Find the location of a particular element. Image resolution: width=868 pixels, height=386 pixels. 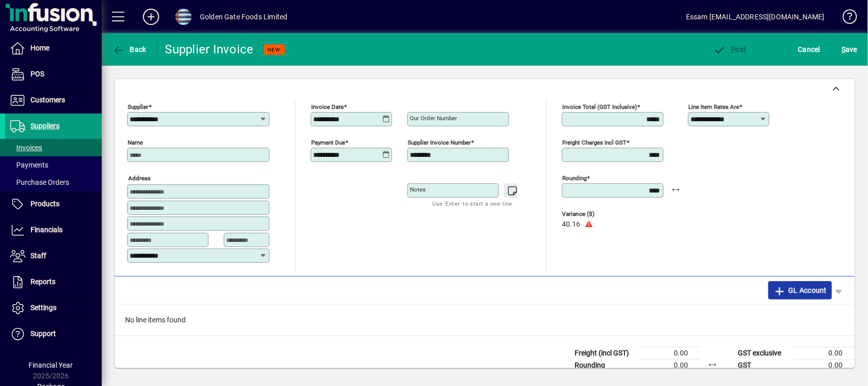

span: P is located at coordinates (733, 50).